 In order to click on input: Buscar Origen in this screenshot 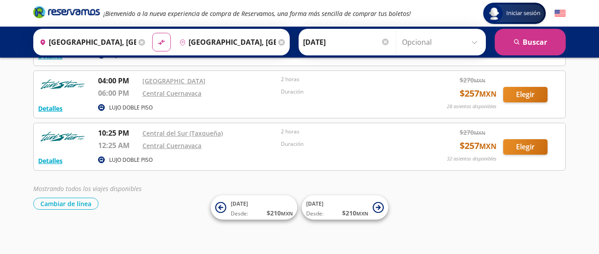, I will do `click(86, 42)`.